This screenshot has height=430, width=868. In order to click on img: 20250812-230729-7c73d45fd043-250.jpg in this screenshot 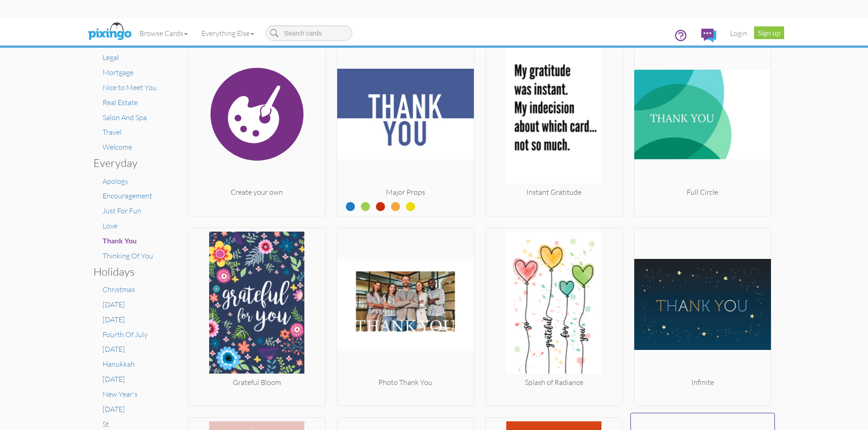, I will do `click(703, 114)`.